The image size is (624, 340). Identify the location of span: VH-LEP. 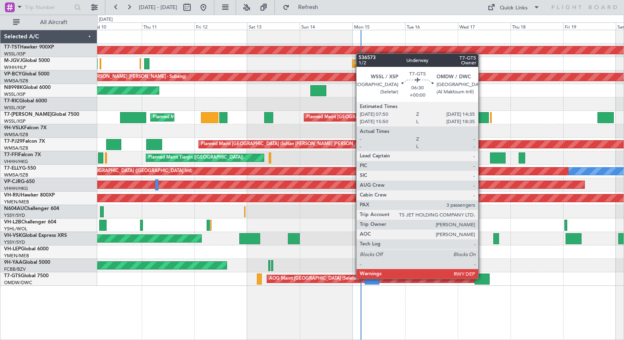
(12, 249).